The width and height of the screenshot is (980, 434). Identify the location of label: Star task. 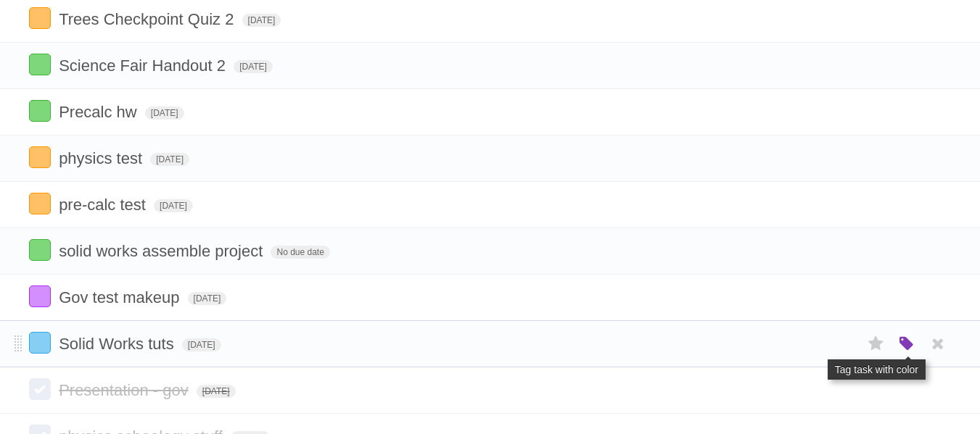
(876, 344).